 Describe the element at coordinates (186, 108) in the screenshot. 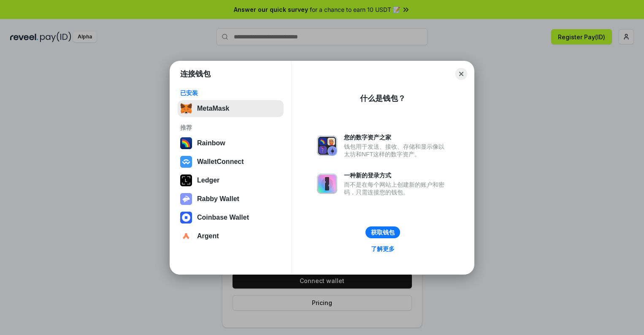

I see `img: svg+xml,%3Csvg%20fill%3D%22none%22%20height%3D%2233%22%20viewBox%3D%220%200%2035%2033%22%20width%...` at that location.